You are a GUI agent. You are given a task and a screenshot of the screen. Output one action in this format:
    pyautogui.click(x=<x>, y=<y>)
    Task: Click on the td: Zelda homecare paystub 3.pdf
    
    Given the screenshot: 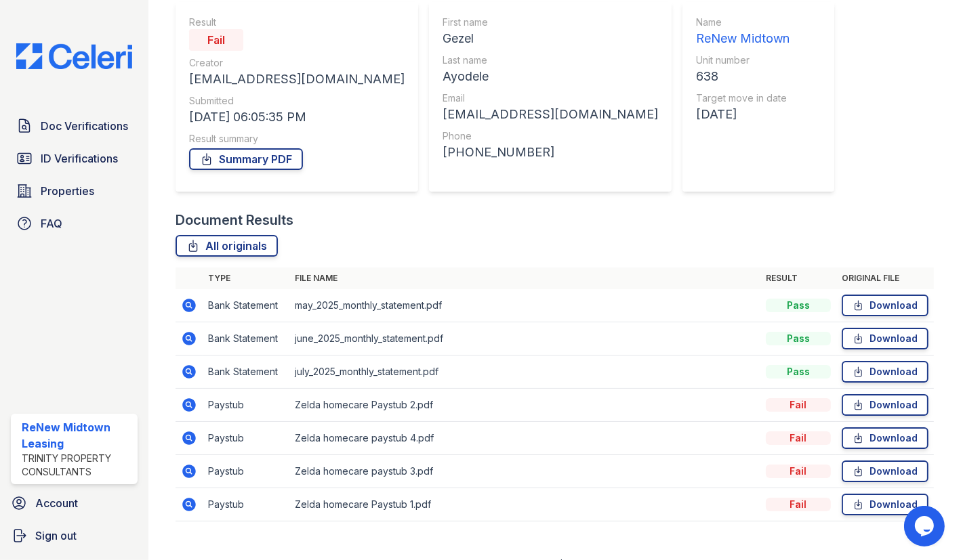 What is the action you would take?
    pyautogui.click(x=524, y=471)
    